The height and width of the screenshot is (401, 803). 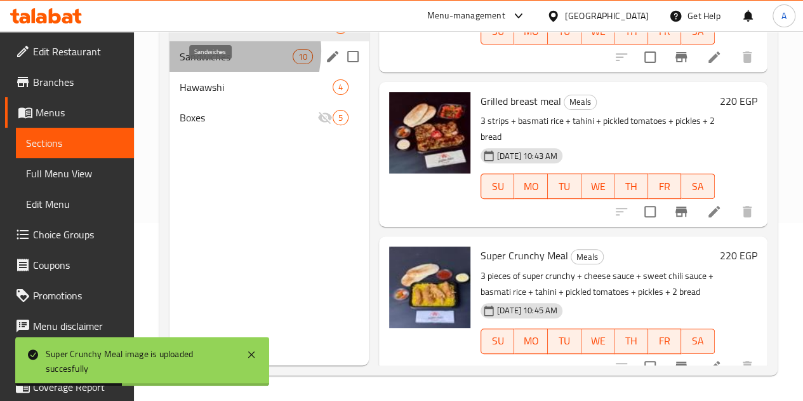 I want to click on img: Grilled breast meal, so click(x=430, y=133).